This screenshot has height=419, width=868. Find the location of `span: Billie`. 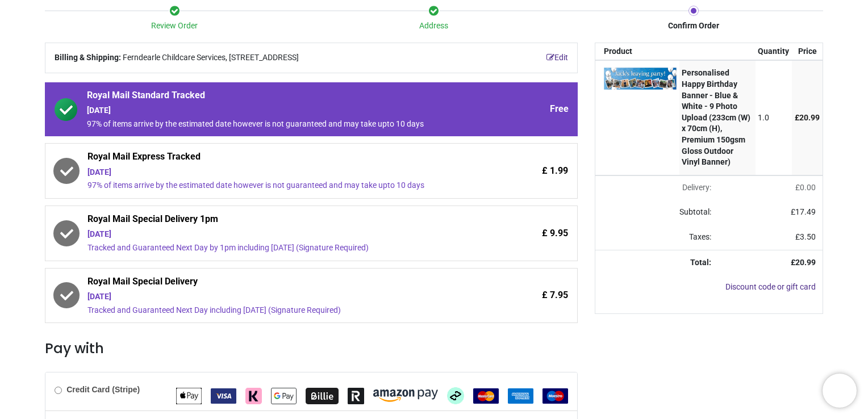

span: Billie is located at coordinates (322, 395).